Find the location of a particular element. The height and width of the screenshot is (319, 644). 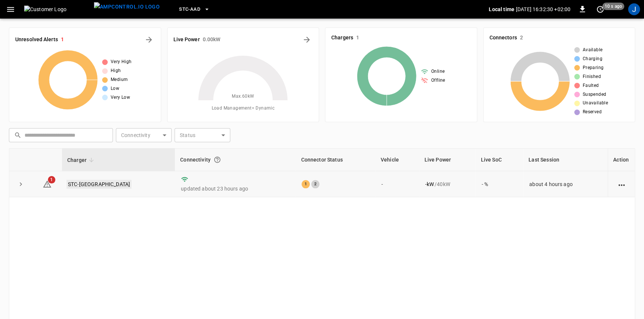

div: 1 is located at coordinates (306, 184).